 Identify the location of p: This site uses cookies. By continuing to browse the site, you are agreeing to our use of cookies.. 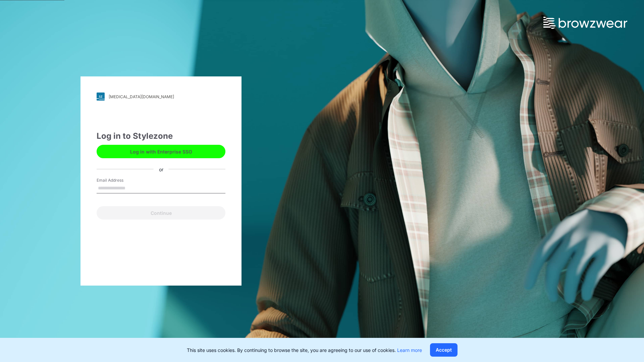
(304, 350).